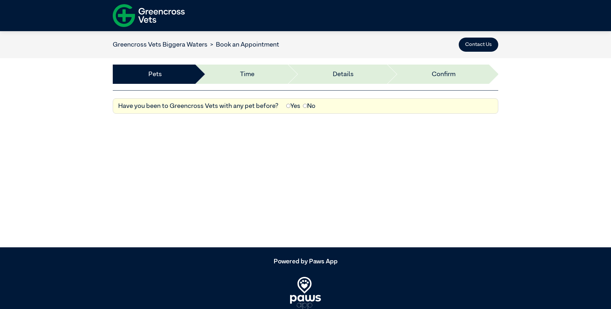 The height and width of the screenshot is (309, 611). What do you see at coordinates (309, 106) in the screenshot?
I see `label: No` at bounding box center [309, 106].